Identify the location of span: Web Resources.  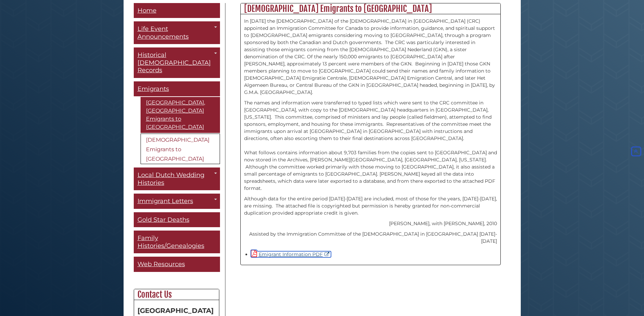
(162, 264).